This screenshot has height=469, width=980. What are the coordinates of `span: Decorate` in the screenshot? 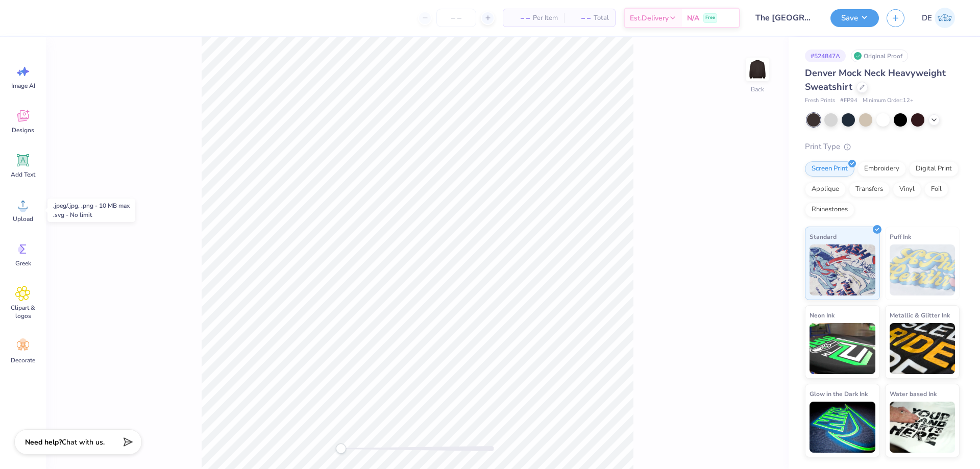 It's located at (23, 360).